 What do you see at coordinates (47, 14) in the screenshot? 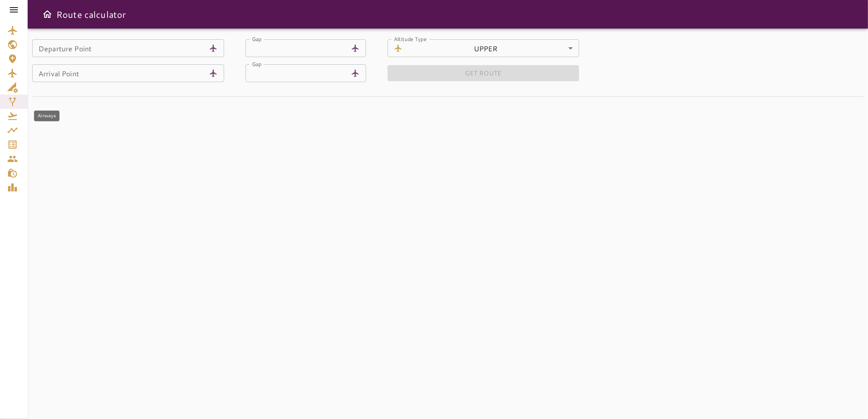
I see `button: Open drawer` at bounding box center [47, 14].